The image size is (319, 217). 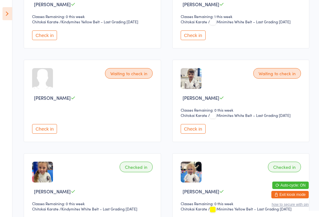 I want to click on button: Exit kiosk mode, so click(x=290, y=195).